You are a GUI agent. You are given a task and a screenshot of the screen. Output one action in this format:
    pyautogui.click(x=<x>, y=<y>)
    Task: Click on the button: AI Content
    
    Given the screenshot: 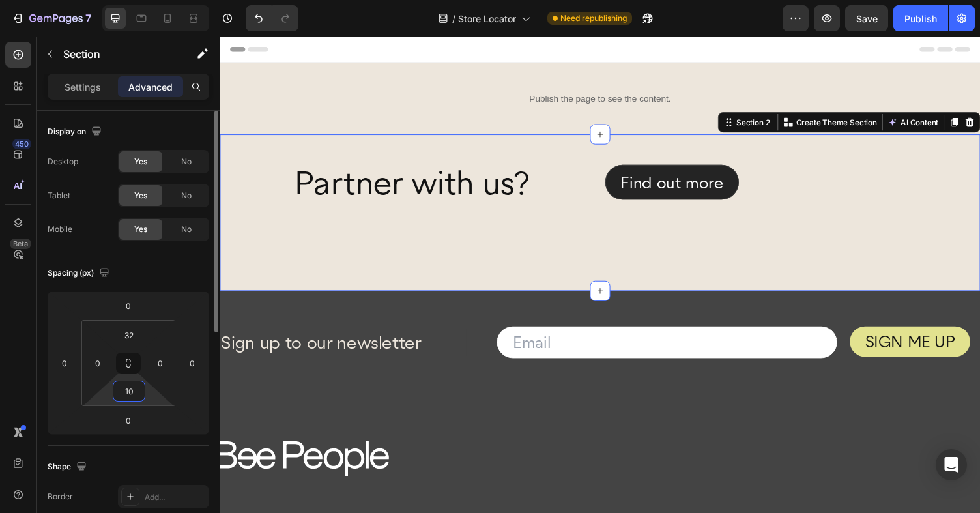 What is the action you would take?
    pyautogui.click(x=713, y=88)
    